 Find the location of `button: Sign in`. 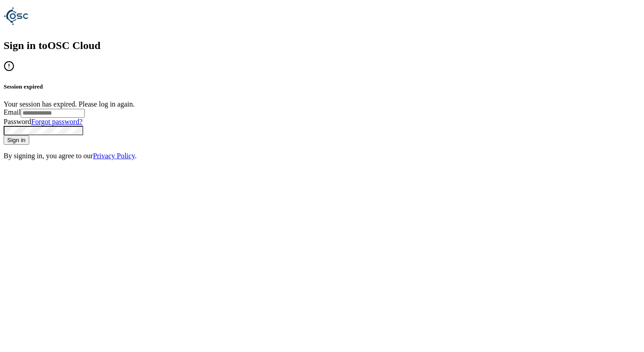

button: Sign in is located at coordinates (16, 140).